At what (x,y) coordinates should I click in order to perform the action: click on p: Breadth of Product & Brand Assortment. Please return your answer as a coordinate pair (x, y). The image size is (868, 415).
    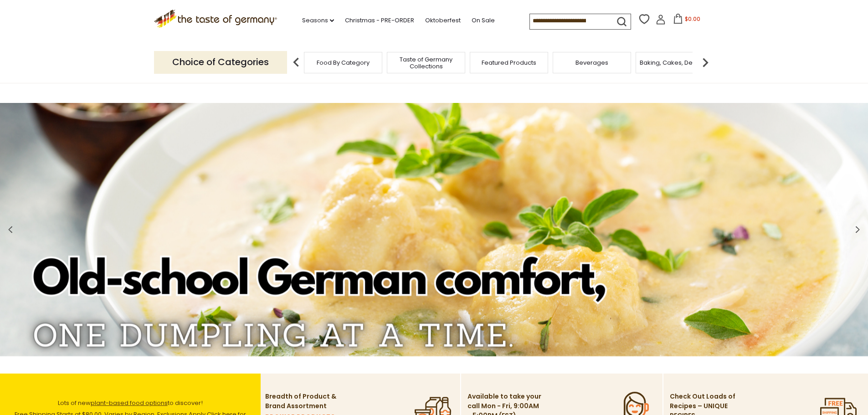
    Looking at the image, I should click on (303, 402).